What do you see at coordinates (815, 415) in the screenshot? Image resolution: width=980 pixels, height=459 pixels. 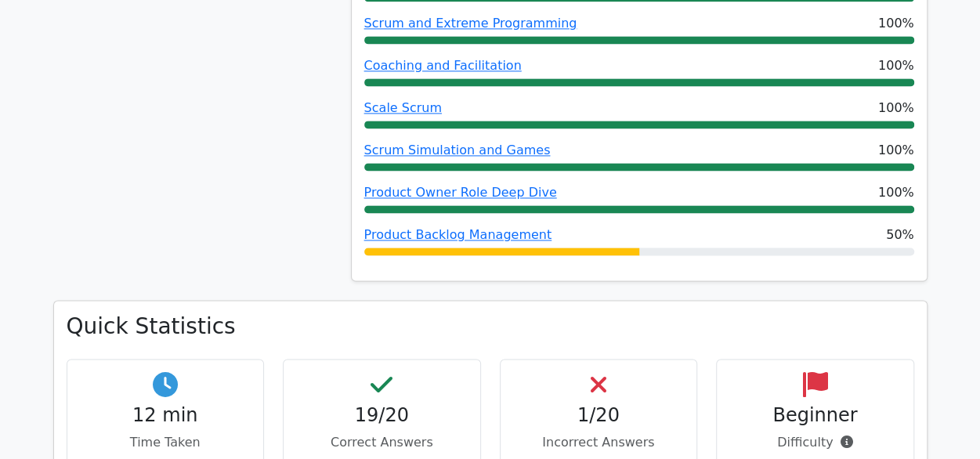 I see `h4: Beginner` at bounding box center [815, 415].